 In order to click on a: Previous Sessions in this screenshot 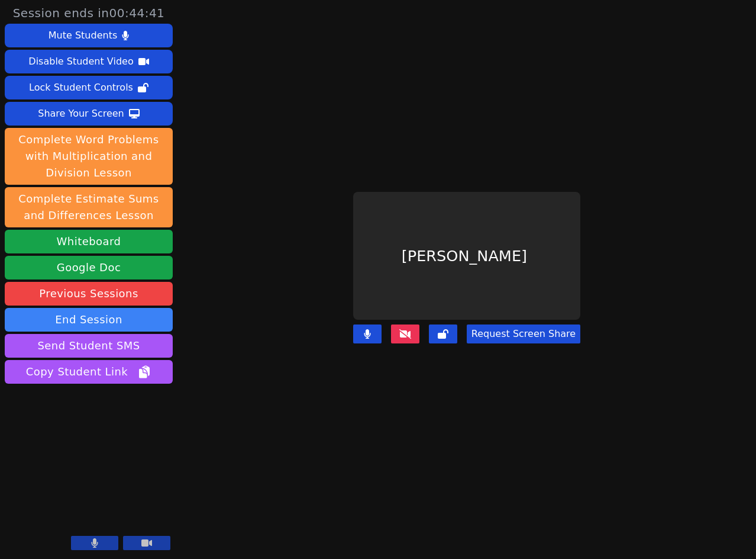, I will do `click(89, 294)`.